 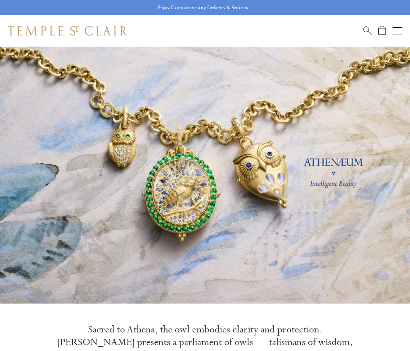 I want to click on img: Temple St. Clair, so click(x=68, y=31).